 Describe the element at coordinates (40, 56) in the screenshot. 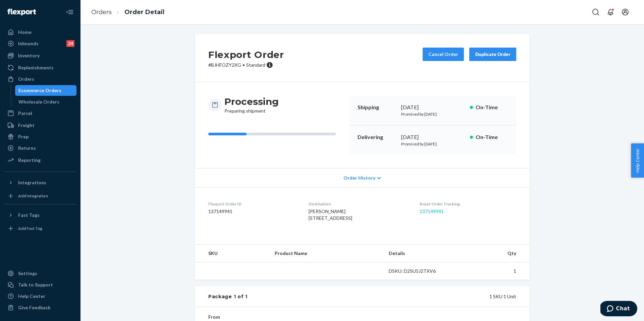

I see `a: Inventory` at that location.